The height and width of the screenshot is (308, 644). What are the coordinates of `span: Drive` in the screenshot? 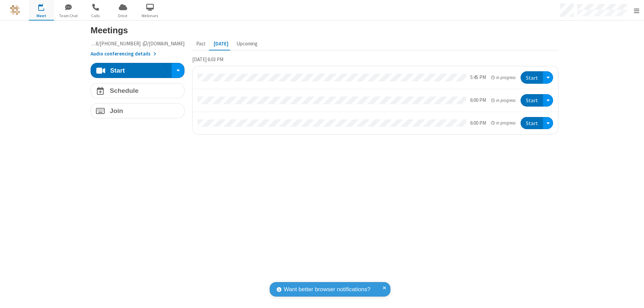 It's located at (123, 16).